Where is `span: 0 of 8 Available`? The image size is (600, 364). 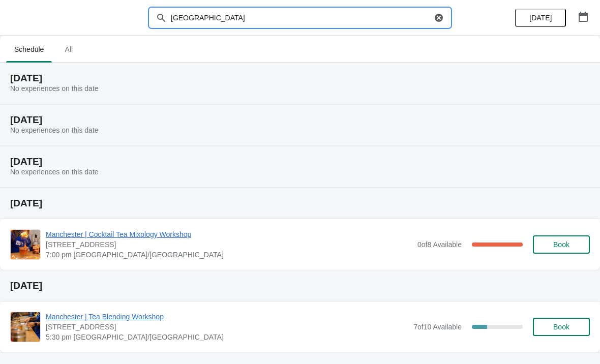 span: 0 of 8 Available is located at coordinates (439, 244).